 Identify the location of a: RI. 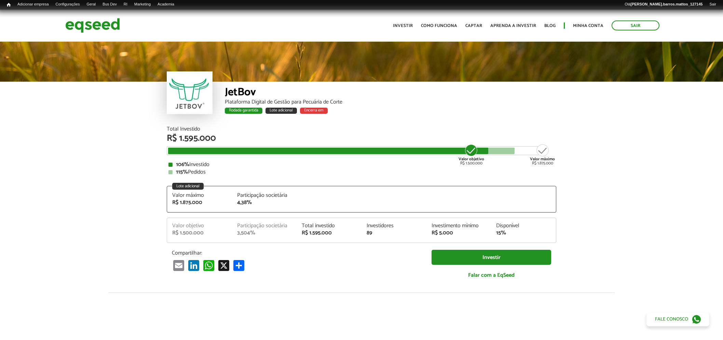
(125, 4).